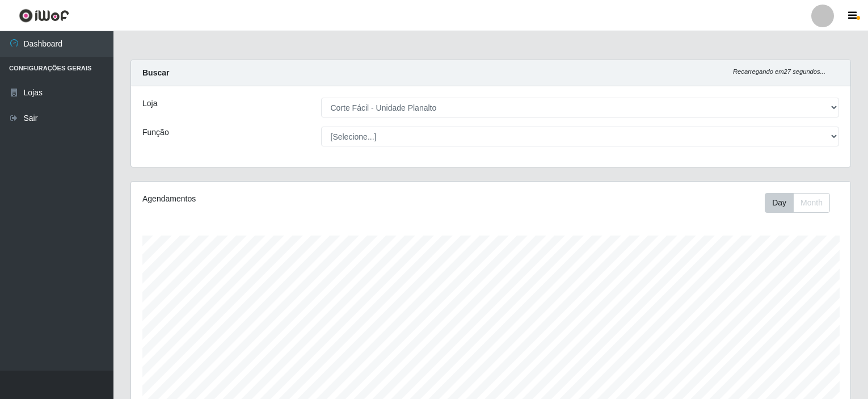 The image size is (868, 399). Describe the element at coordinates (155, 132) in the screenshot. I see `label: Função` at that location.